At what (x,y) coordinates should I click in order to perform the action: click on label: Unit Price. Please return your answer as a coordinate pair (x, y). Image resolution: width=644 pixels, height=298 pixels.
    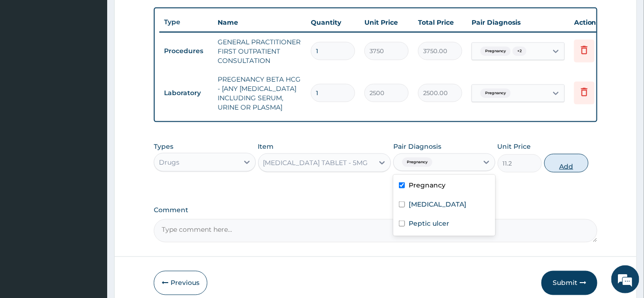
    Looking at the image, I should click on (515, 146).